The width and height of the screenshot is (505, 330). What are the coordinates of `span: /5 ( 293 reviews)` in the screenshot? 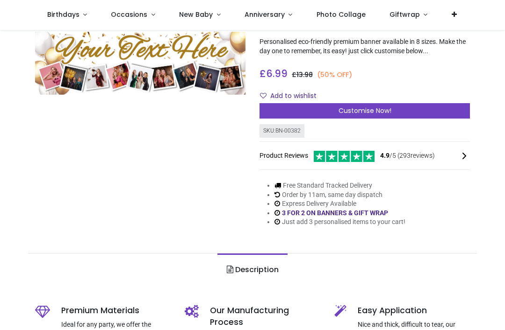 It's located at (407, 156).